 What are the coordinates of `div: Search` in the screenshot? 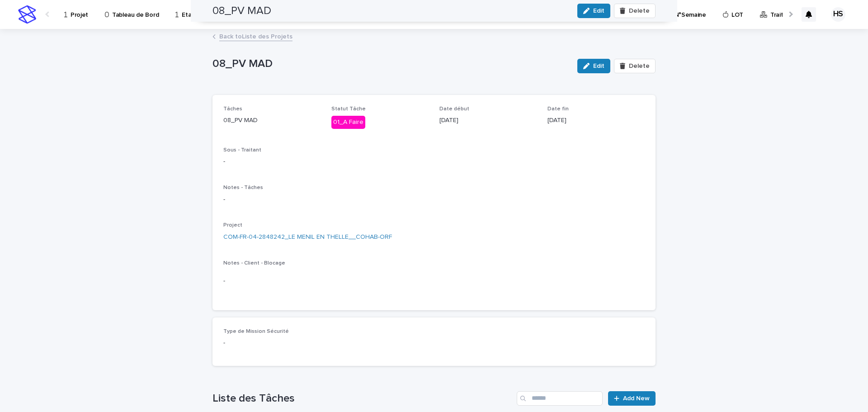 It's located at (560, 398).